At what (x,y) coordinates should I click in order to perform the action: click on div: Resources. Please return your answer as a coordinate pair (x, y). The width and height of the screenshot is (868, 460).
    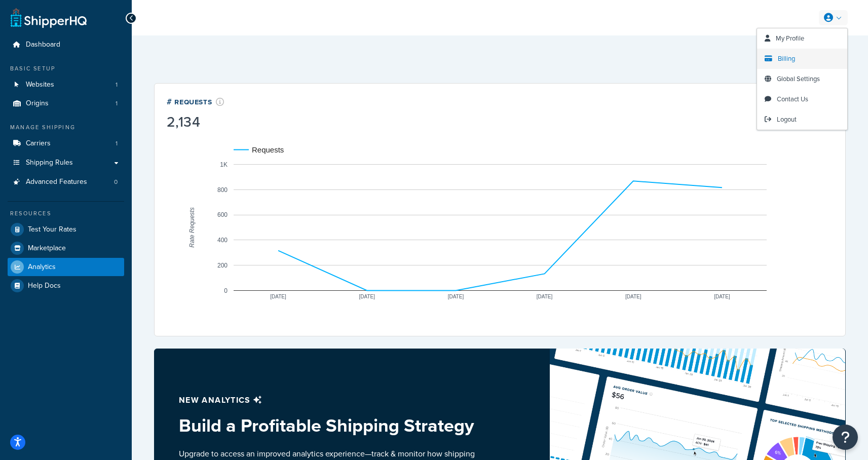
    Looking at the image, I should click on (66, 214).